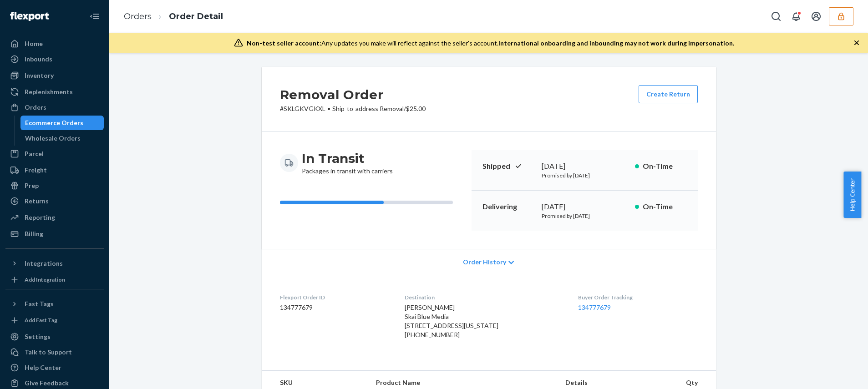 Image resolution: width=868 pixels, height=389 pixels. I want to click on a: Add Integration, so click(55, 280).